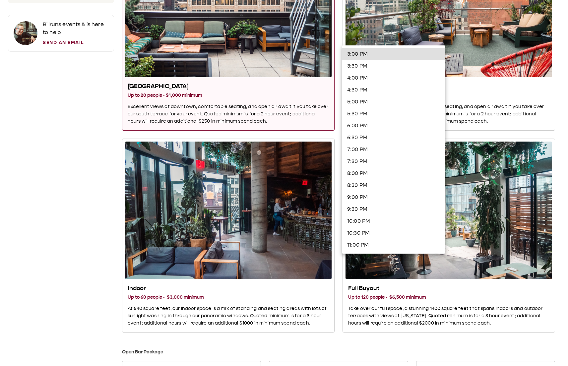  Describe the element at coordinates (394, 126) in the screenshot. I see `li: 6:00 PM` at that location.